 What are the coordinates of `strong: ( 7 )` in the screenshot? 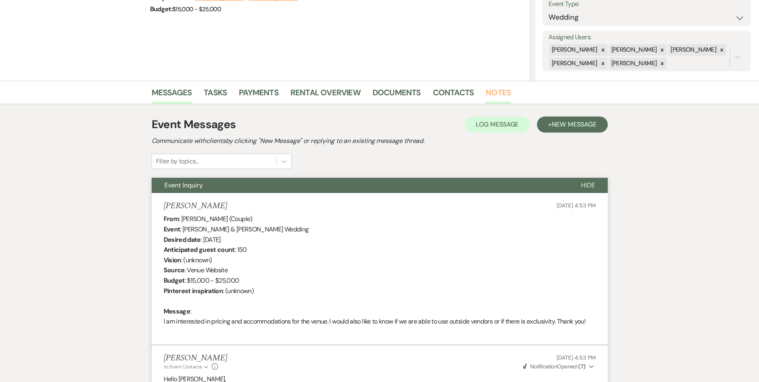 It's located at (582, 366).